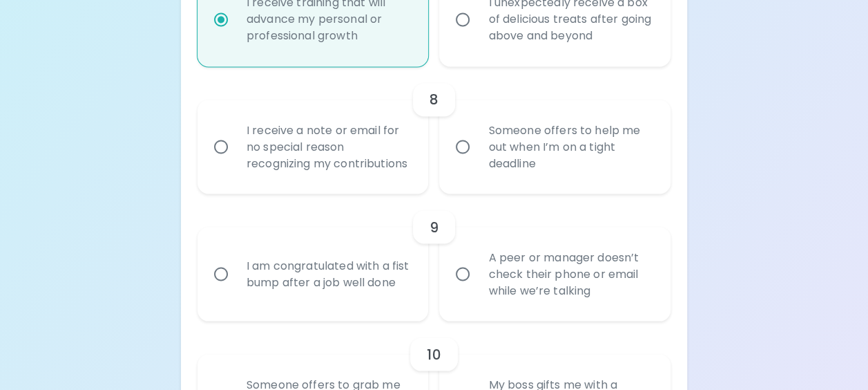 The image size is (868, 390). I want to click on div: I receive a note or email for no special reason recognizing my contributions, so click(328, 146).